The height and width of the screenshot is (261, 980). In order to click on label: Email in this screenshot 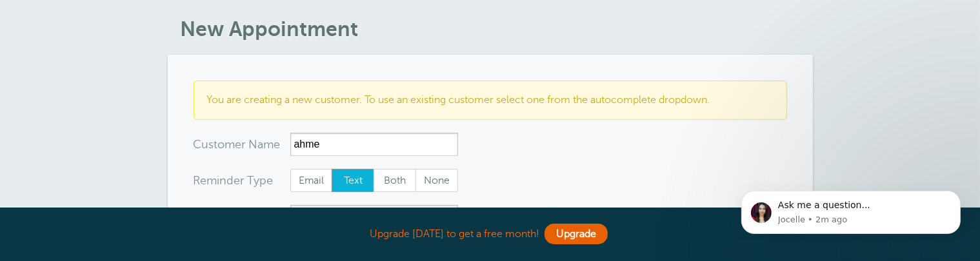, I will do `click(311, 180)`.